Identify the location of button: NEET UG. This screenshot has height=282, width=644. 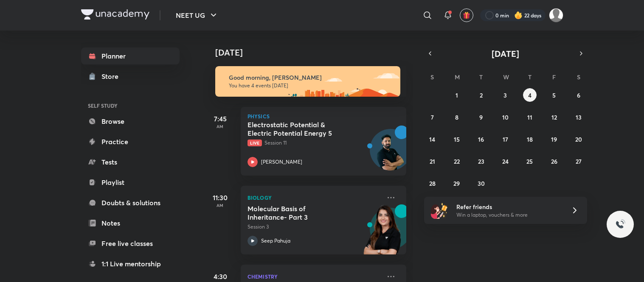
(197, 15).